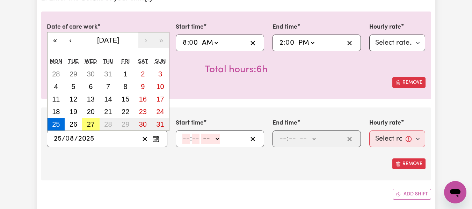  What do you see at coordinates (285, 123) in the screenshot?
I see `label: End time` at bounding box center [285, 123].